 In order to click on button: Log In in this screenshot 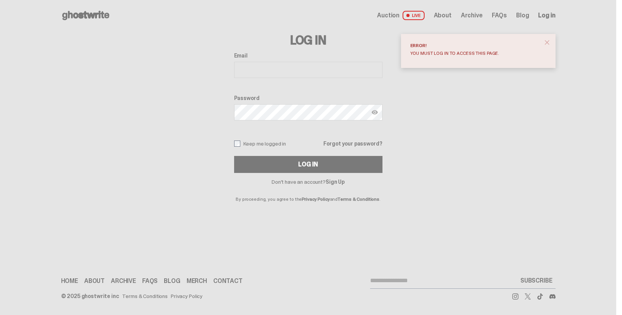, I will do `click(308, 164)`.